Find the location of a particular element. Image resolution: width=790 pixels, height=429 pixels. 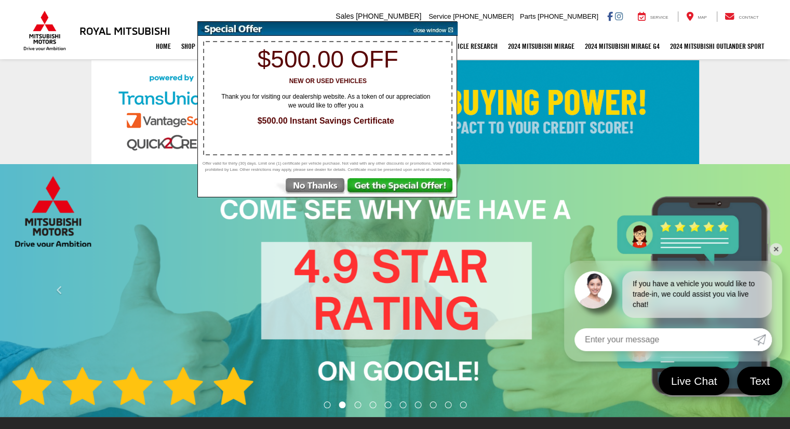

h3: New or Used Vehicles is located at coordinates (328, 81).